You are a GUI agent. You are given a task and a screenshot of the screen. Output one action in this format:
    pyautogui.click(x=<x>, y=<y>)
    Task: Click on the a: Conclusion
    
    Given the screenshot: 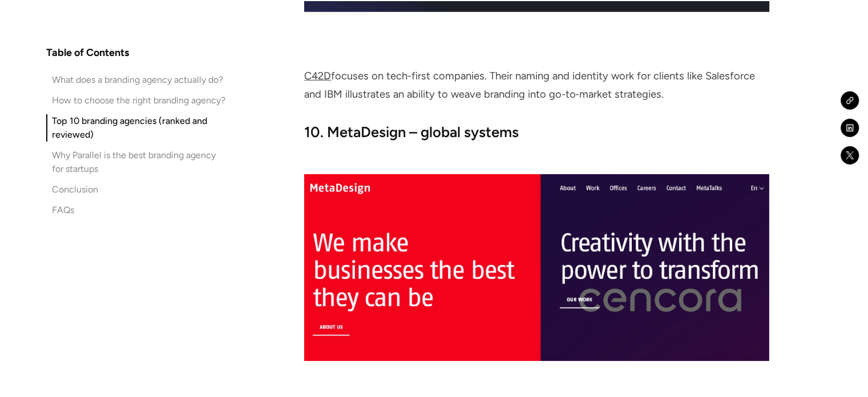 What is the action you would take?
    pyautogui.click(x=136, y=190)
    